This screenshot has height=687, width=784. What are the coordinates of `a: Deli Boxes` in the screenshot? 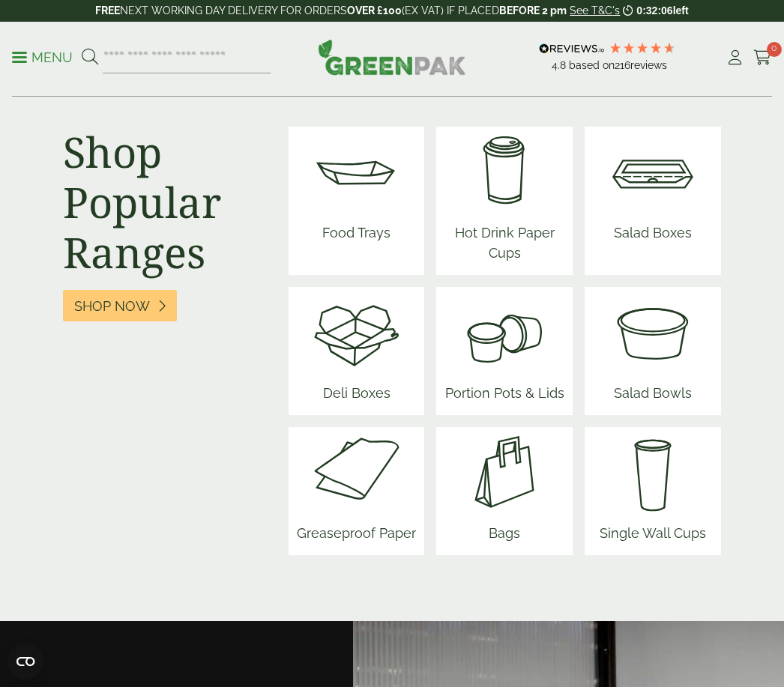 It's located at (357, 351).